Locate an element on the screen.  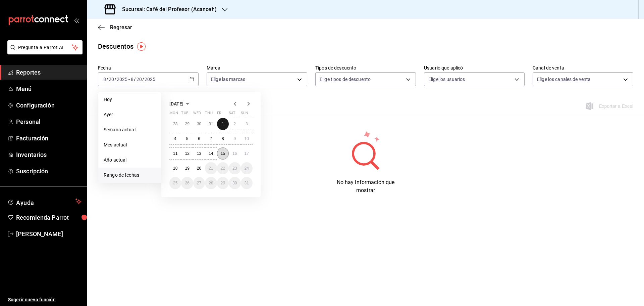
button: August 11, 2025 is located at coordinates (175, 153).